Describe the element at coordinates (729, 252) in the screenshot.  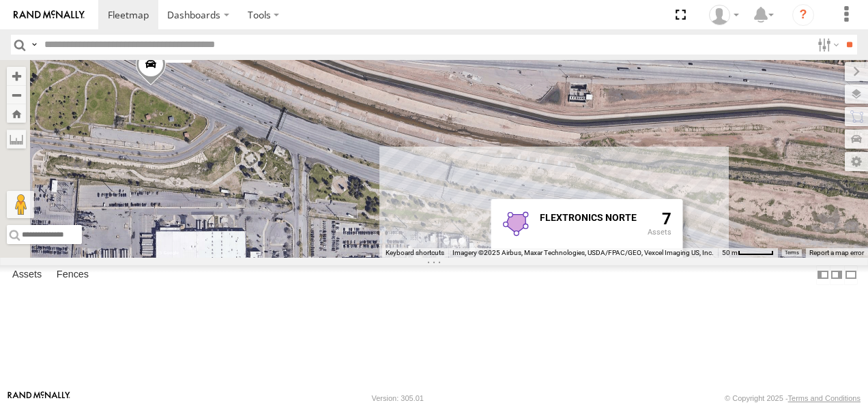
I see `span: 50 m` at that location.